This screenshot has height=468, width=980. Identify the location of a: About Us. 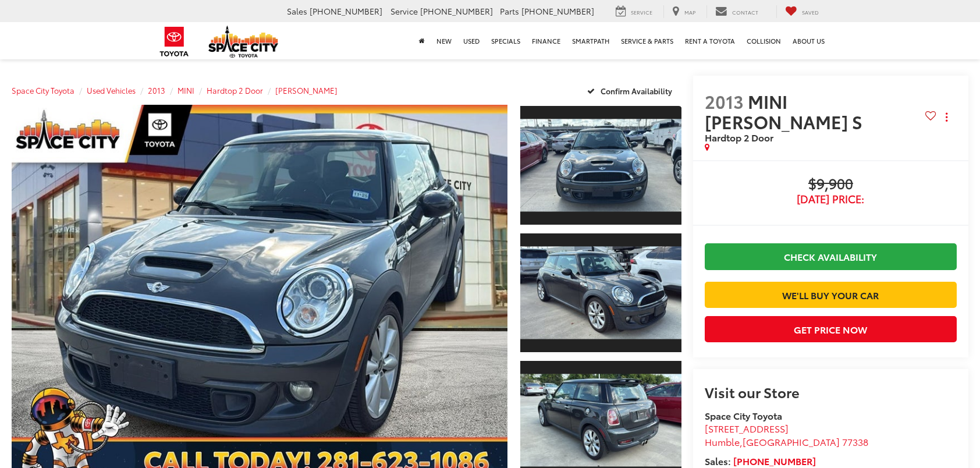
(809, 40).